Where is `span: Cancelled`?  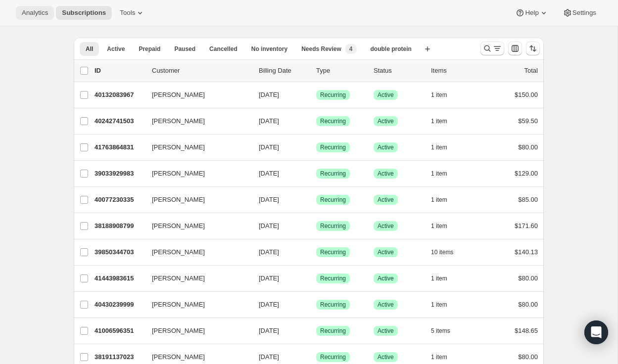 span: Cancelled is located at coordinates (223, 49).